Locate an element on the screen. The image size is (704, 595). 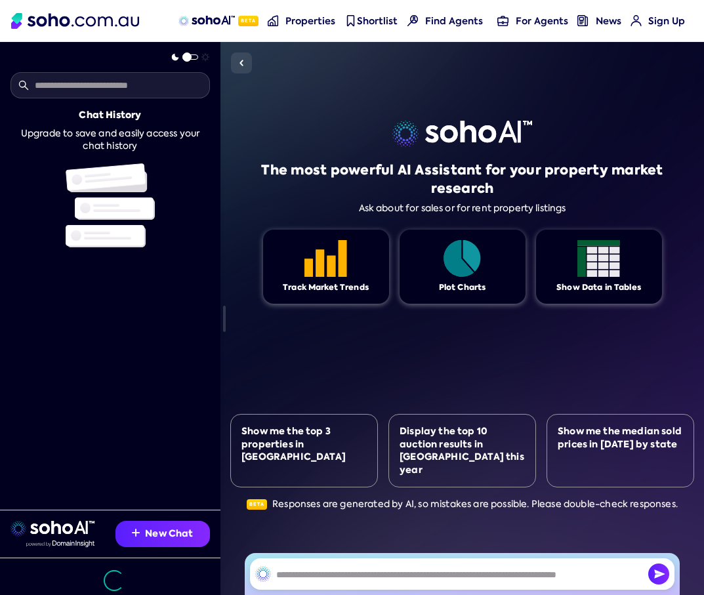
h1: The most powerful AI Assistant for your property market research is located at coordinates (462, 179).